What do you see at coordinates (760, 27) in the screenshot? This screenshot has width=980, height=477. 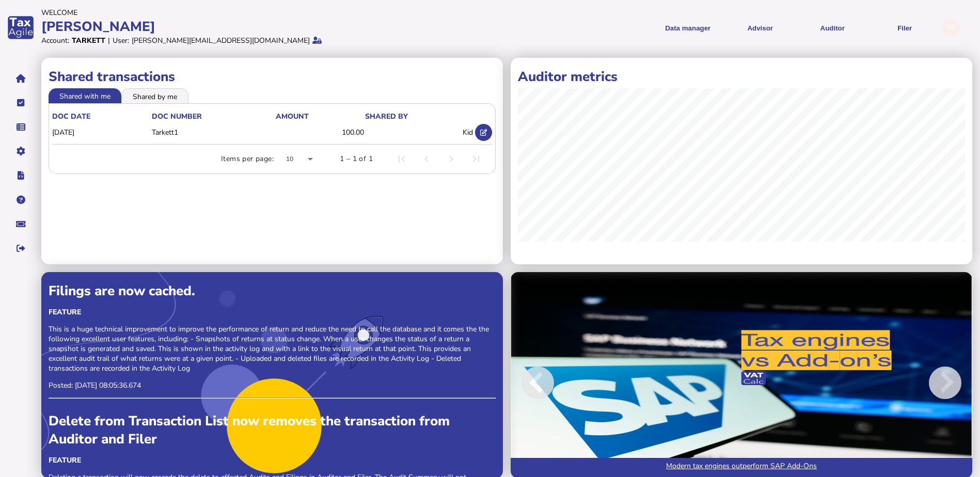 I see `button: Shows a dropdown of VAT Advisor options` at bounding box center [760, 27].